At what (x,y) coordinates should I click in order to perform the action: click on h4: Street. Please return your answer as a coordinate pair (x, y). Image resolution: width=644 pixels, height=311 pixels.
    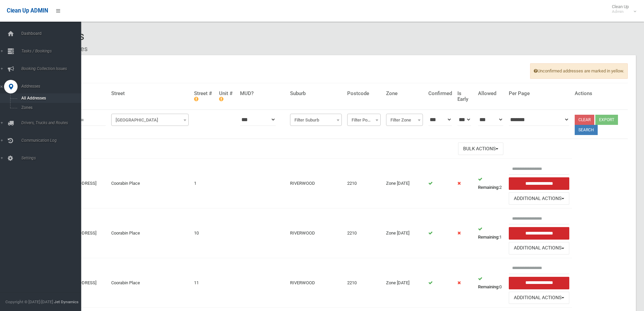
    Looking at the image, I should click on (150, 93).